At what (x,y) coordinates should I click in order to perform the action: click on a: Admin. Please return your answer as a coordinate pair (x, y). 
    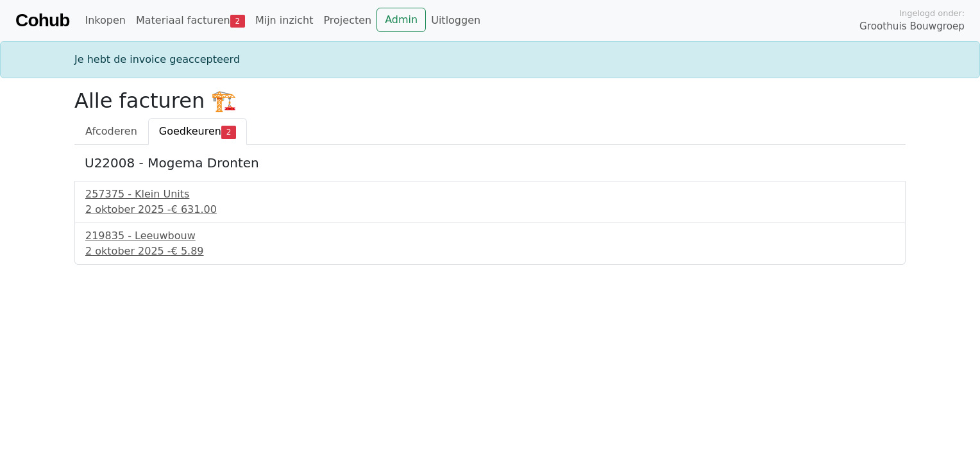
    Looking at the image, I should click on (401, 20).